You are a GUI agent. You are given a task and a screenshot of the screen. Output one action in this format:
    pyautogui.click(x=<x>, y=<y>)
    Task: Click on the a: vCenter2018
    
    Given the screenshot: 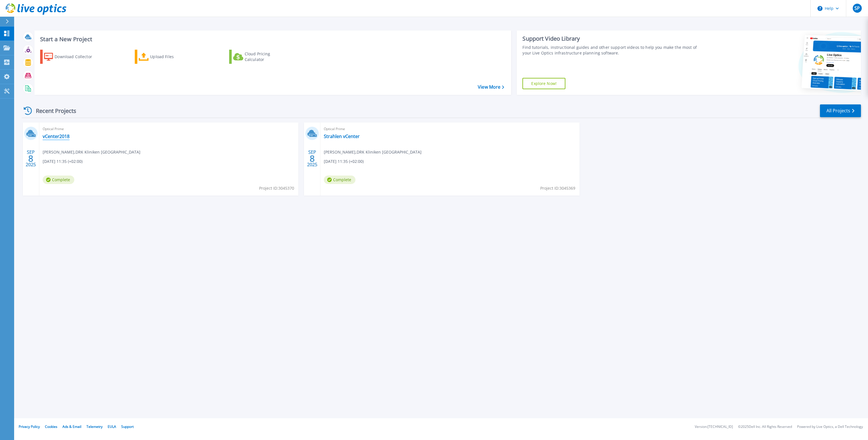 What is the action you would take?
    pyautogui.click(x=56, y=137)
    